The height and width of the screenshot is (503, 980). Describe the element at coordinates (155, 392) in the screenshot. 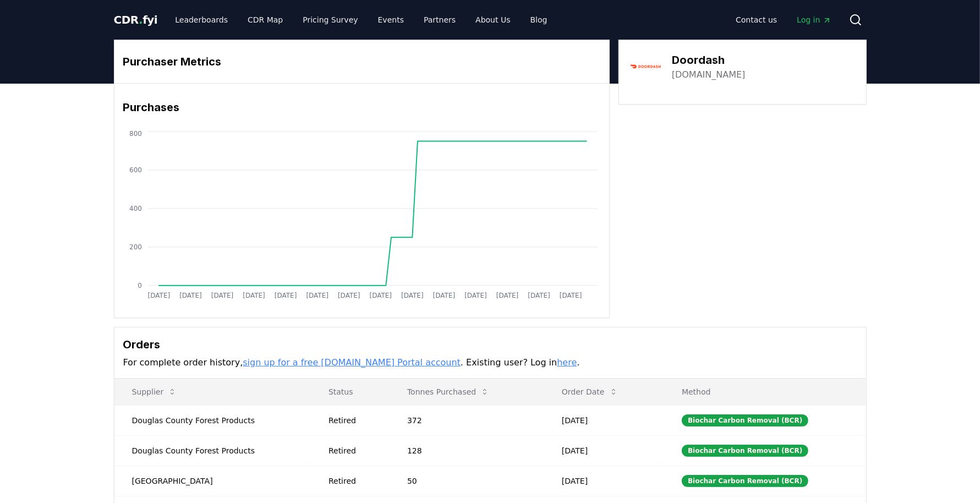

I see `button: Supplier` at that location.